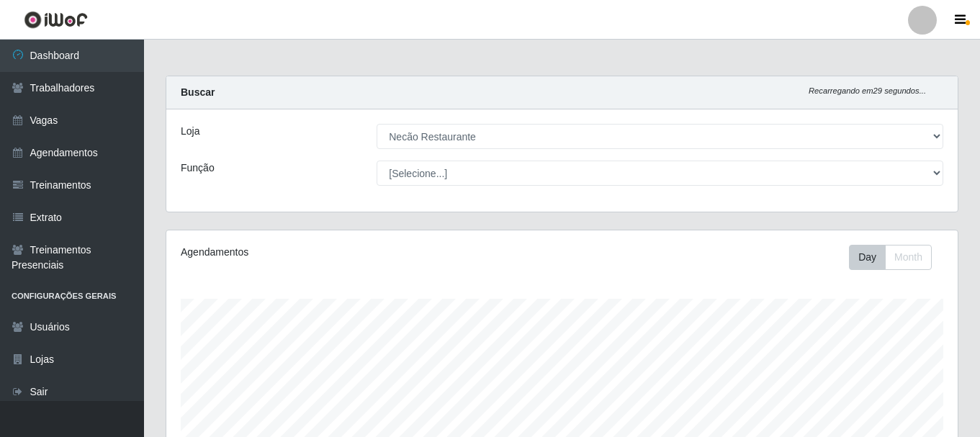 Image resolution: width=980 pixels, height=437 pixels. Describe the element at coordinates (867, 91) in the screenshot. I see `i: Recarregando em 29 segundos...` at that location.